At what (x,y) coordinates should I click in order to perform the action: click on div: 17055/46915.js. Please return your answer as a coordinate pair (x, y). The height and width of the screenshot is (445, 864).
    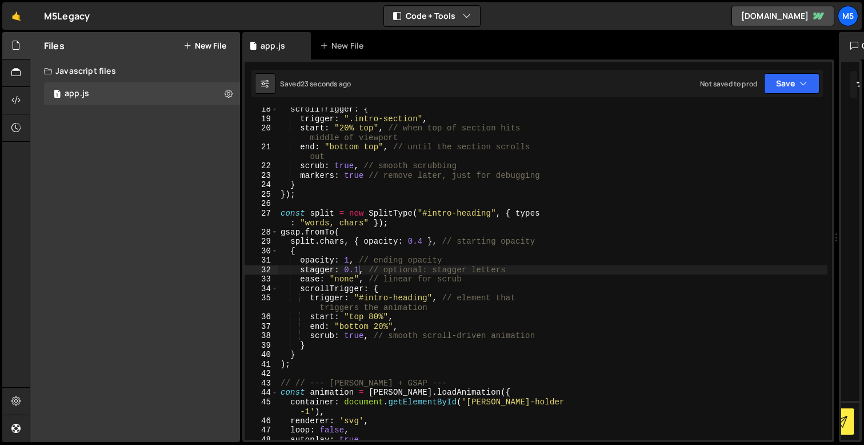
    Looking at the image, I should click on (142, 94).